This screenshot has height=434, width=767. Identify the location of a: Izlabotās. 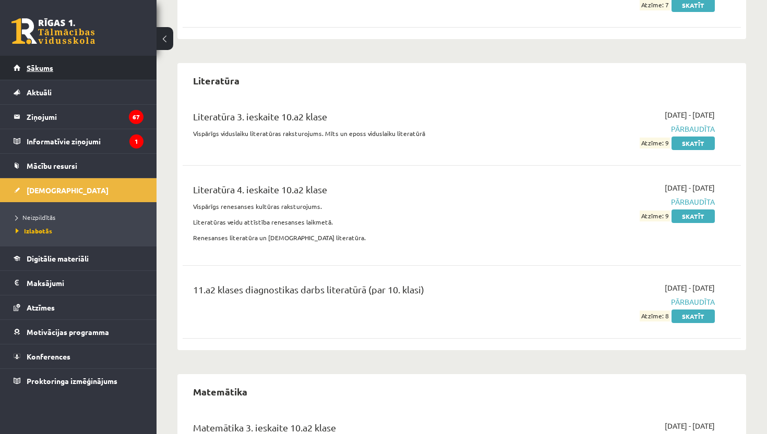
(81, 231).